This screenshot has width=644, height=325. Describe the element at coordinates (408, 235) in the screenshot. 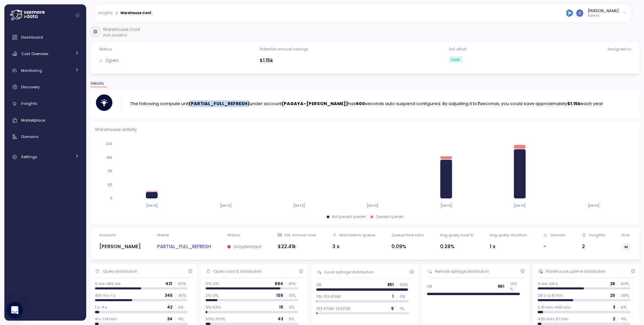

I see `div: Queue time ratio` at that location.